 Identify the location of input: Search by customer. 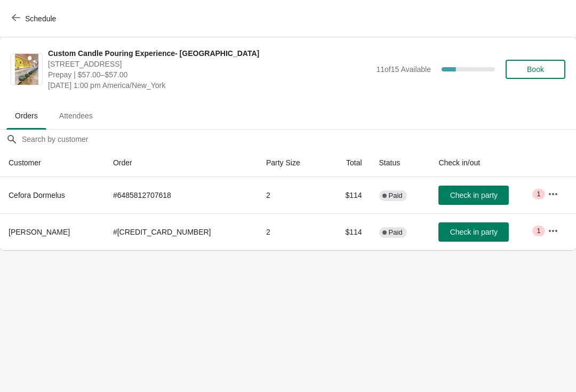
(298, 139).